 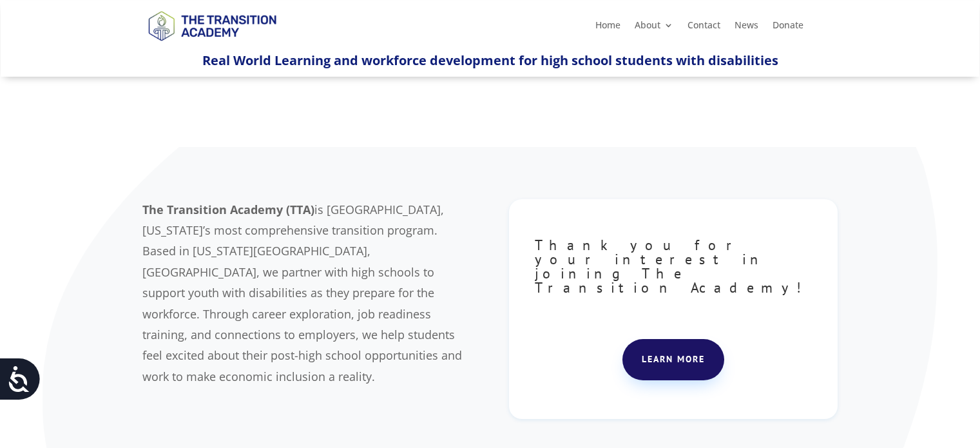 I want to click on a: About, so click(x=654, y=28).